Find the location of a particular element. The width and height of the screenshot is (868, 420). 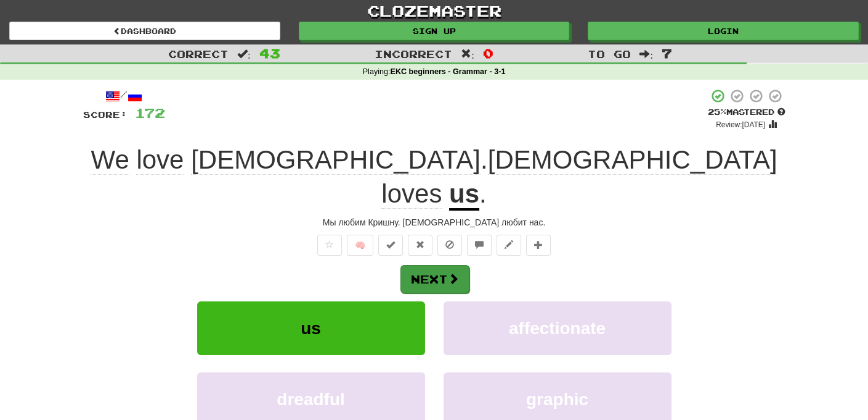

a: Dashboard is located at coordinates (145, 31).